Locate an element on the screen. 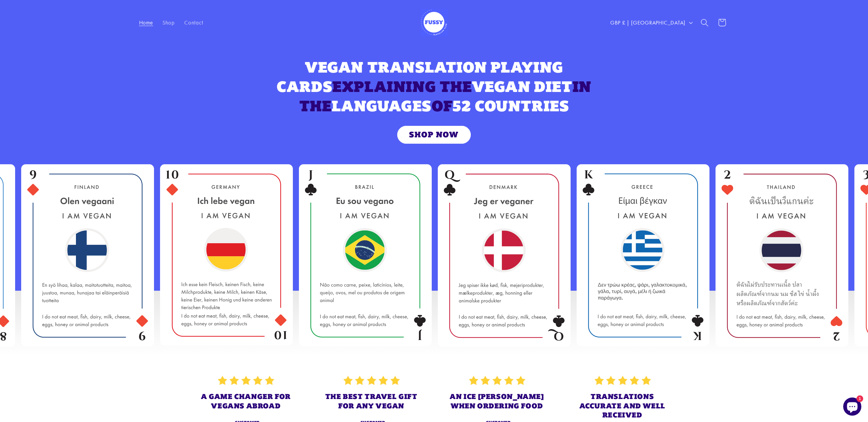 The height and width of the screenshot is (422, 868). a: Fussy Traveller Club is located at coordinates (434, 23).